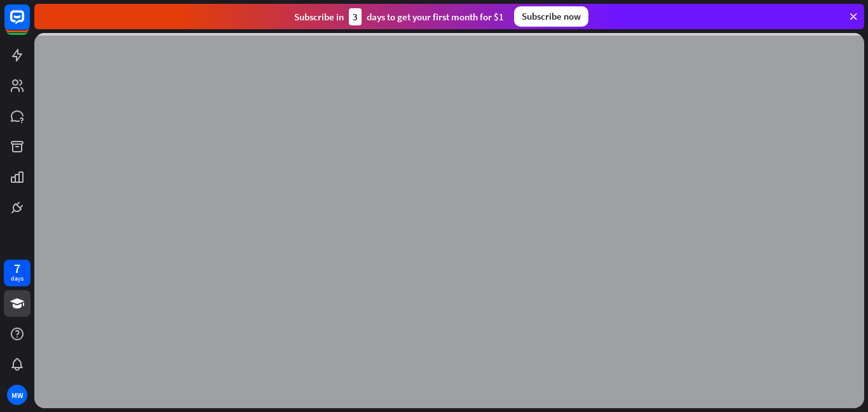  What do you see at coordinates (355, 17) in the screenshot?
I see `div: 3` at bounding box center [355, 17].